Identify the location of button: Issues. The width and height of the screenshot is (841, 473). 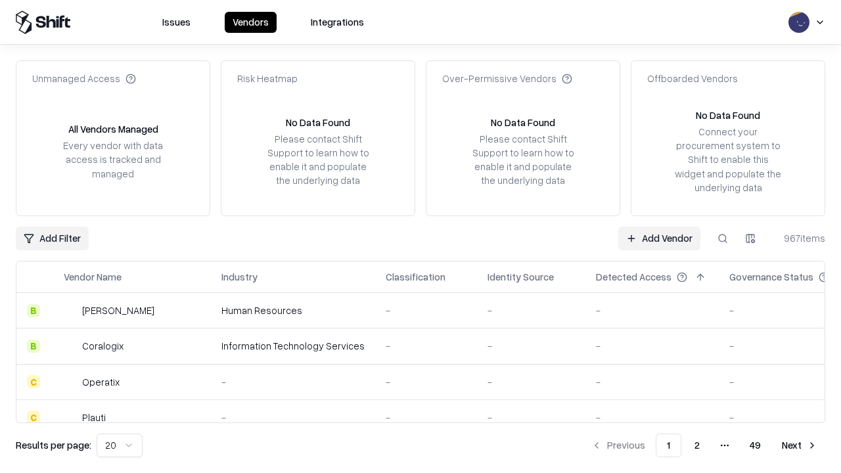
(176, 22).